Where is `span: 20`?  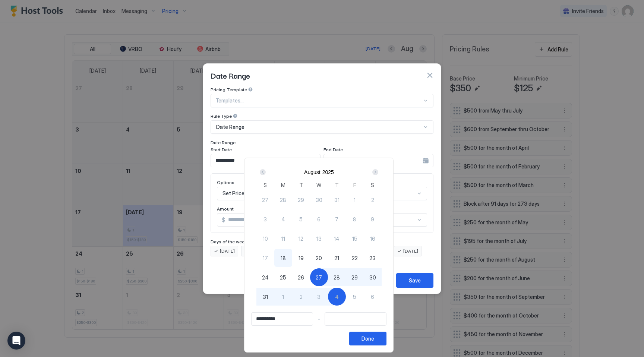
span: 20 is located at coordinates (319, 258).